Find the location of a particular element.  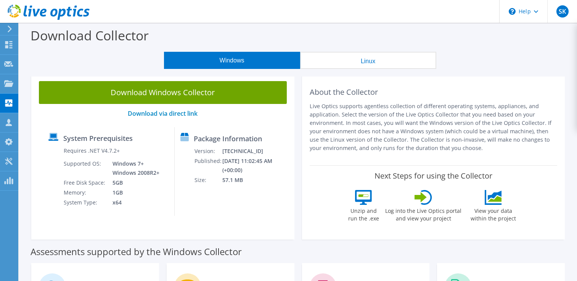

label: View your data within the project is located at coordinates (493, 214).